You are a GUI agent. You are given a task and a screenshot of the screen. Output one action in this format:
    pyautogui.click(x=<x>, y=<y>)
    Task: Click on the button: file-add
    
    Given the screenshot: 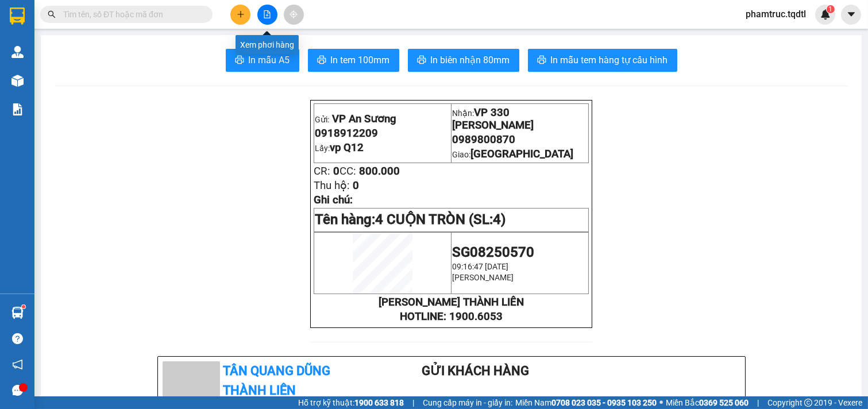 What is the action you would take?
    pyautogui.click(x=267, y=14)
    